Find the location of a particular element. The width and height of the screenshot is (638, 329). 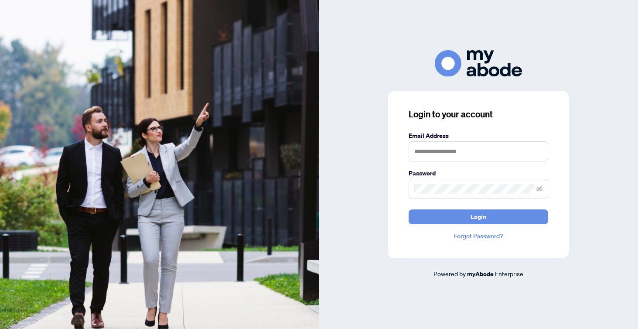

a: Forgot Password? is located at coordinates (478, 236).